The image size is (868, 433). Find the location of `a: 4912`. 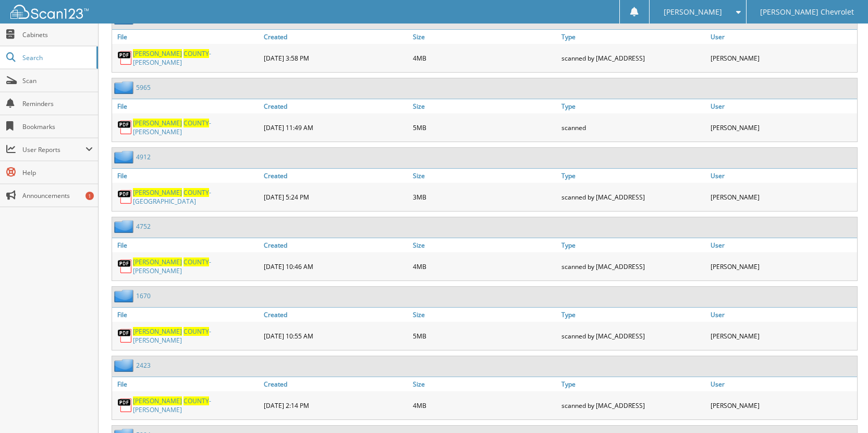

a: 4912 is located at coordinates (144, 157).